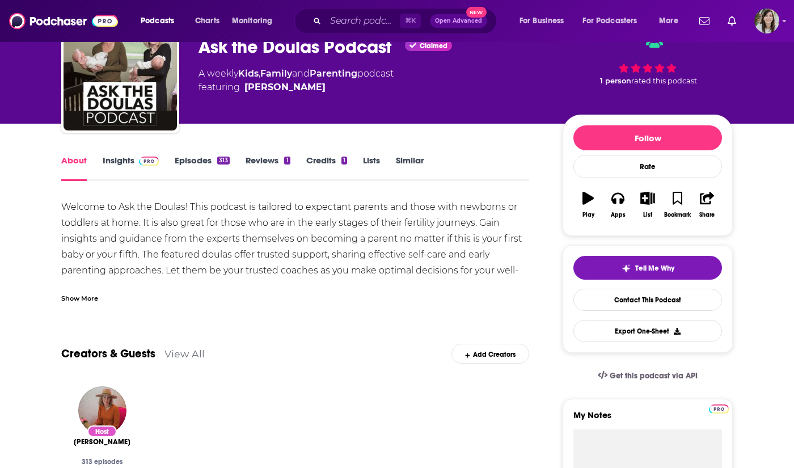 Image resolution: width=794 pixels, height=468 pixels. What do you see at coordinates (300, 73) in the screenshot?
I see `span: and` at bounding box center [300, 73].